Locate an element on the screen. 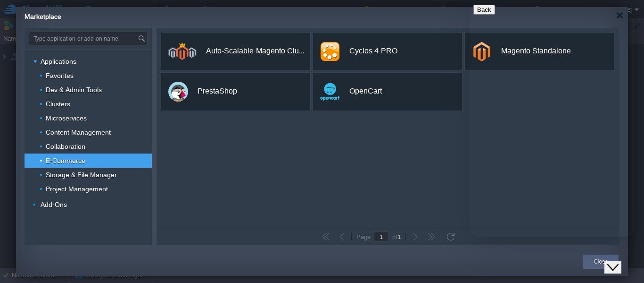 This screenshot has height=283, width=644. span: Microservices is located at coordinates (66, 118).